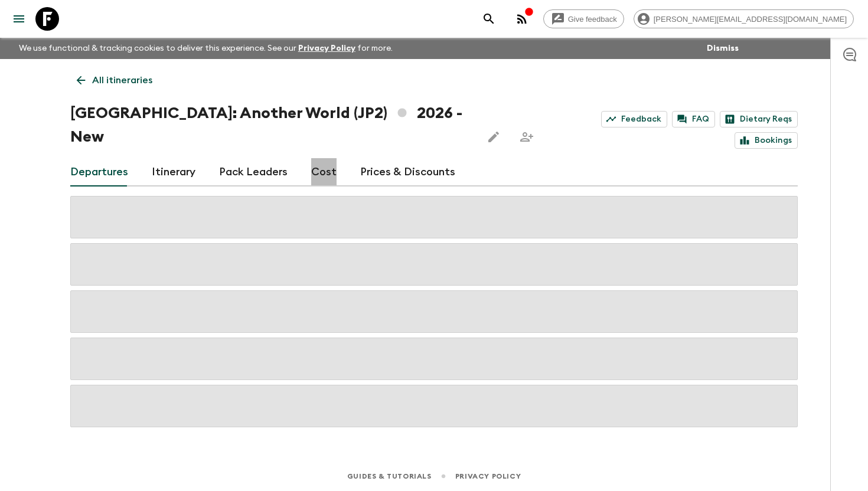  What do you see at coordinates (583, 19) in the screenshot?
I see `a: Give feedback` at bounding box center [583, 19].